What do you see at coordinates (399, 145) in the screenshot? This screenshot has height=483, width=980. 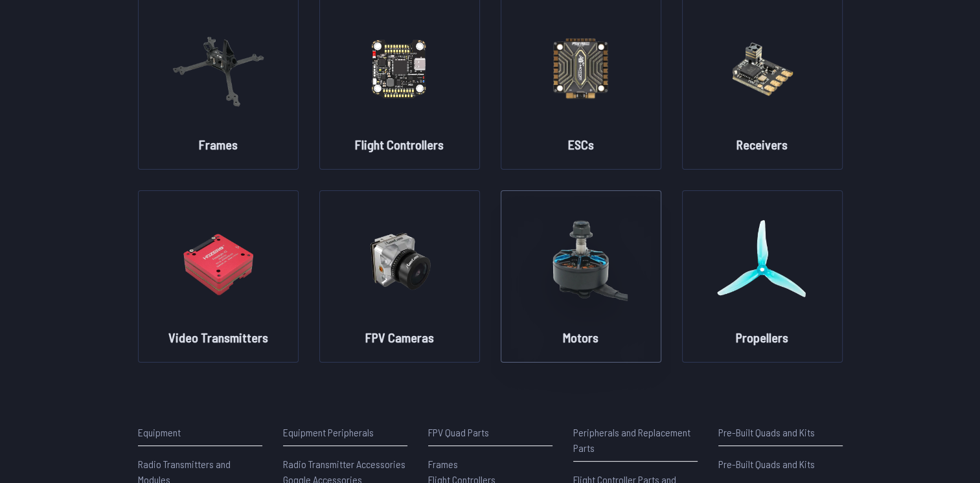 I see `h2: Flight Controllers` at bounding box center [399, 145].